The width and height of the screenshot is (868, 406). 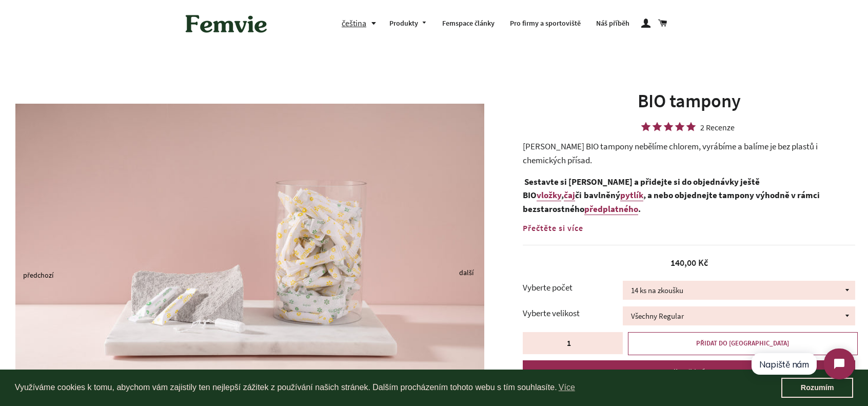 What do you see at coordinates (26, 276) in the screenshot?
I see `button: Previous` at bounding box center [26, 276].